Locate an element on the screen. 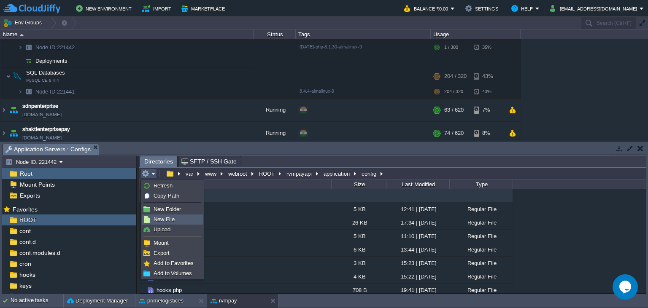 The height and width of the screenshot is (308, 648). a: hooks is located at coordinates (27, 275).